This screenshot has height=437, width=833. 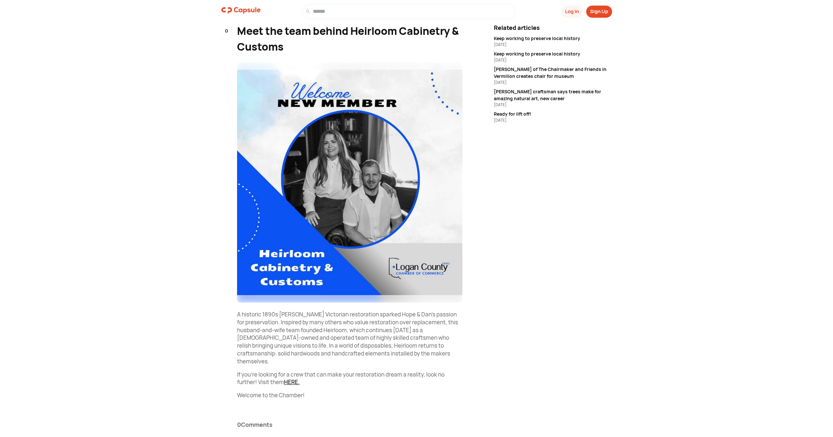 I want to click on div: Related articles, so click(x=553, y=28).